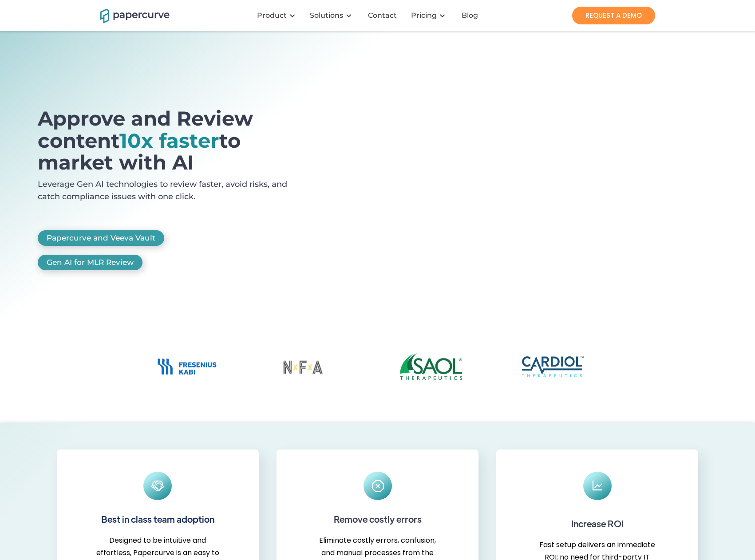  Describe the element at coordinates (90, 262) in the screenshot. I see `a: Gen AI for MLR Review` at that location.